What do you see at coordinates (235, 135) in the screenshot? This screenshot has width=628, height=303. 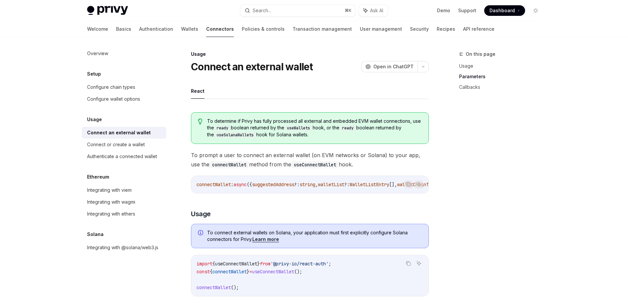 I see `code: useSolanaWallets` at bounding box center [235, 135].